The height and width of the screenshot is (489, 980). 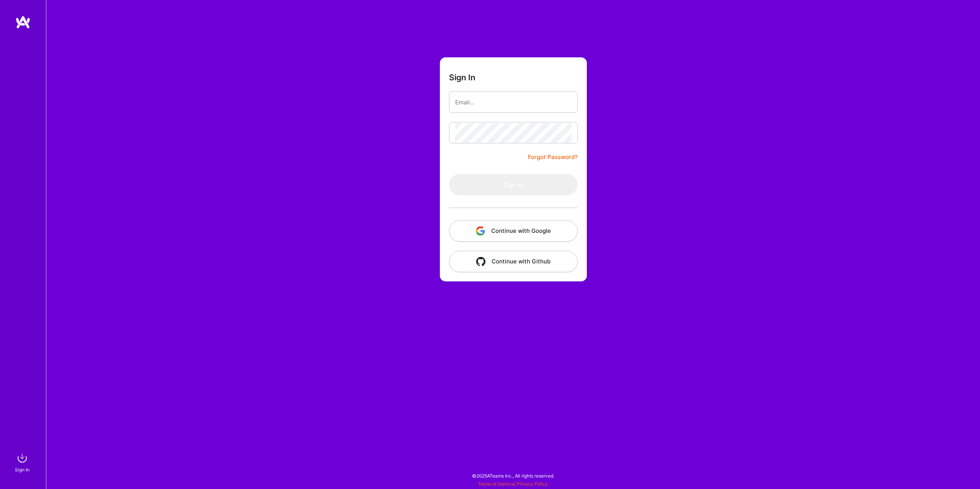 What do you see at coordinates (23, 22) in the screenshot?
I see `img: logo` at bounding box center [23, 22].